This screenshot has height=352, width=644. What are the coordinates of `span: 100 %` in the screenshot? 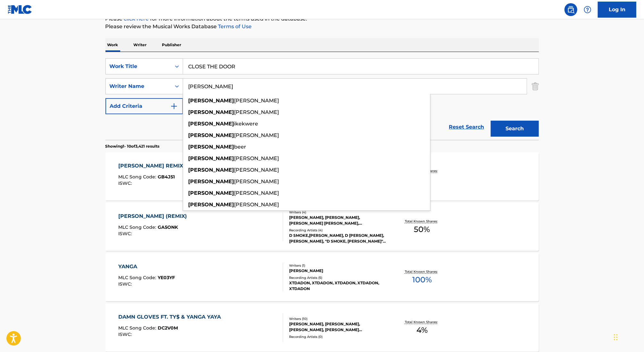 It's located at (422, 280).